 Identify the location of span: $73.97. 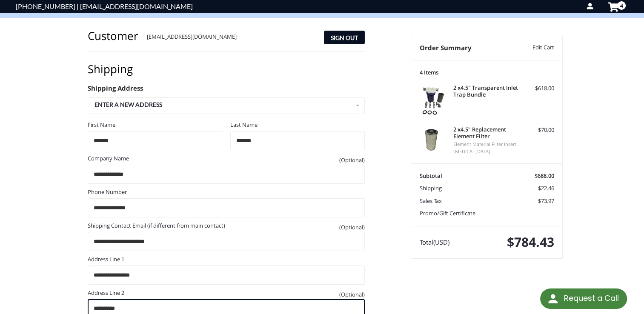
(546, 201).